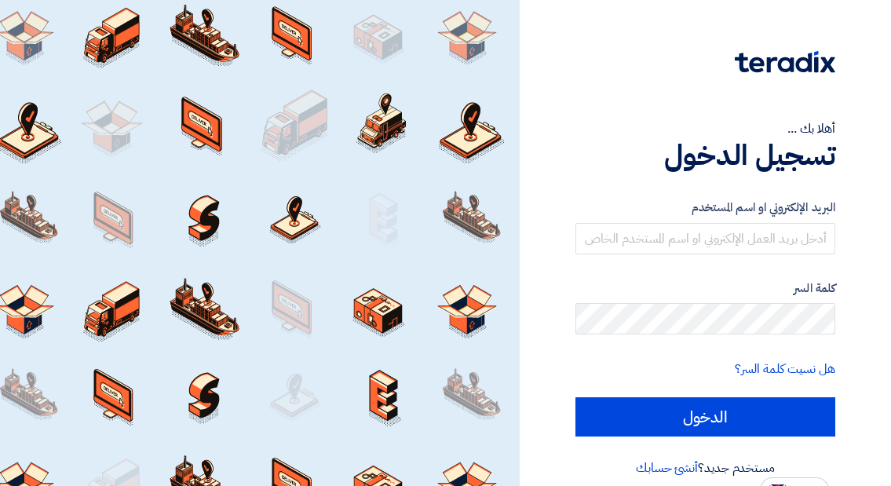 Image resolution: width=891 pixels, height=486 pixels. Describe the element at coordinates (705, 156) in the screenshot. I see `h1: تسجيل الدخول` at that location.